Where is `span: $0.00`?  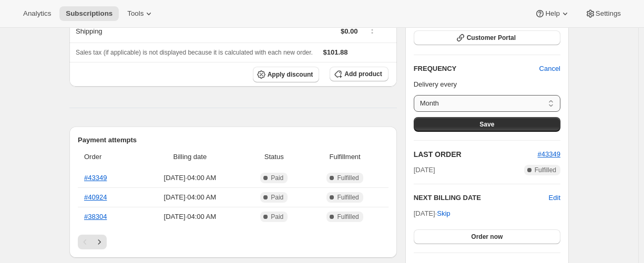
span: $0.00 is located at coordinates (349, 31).